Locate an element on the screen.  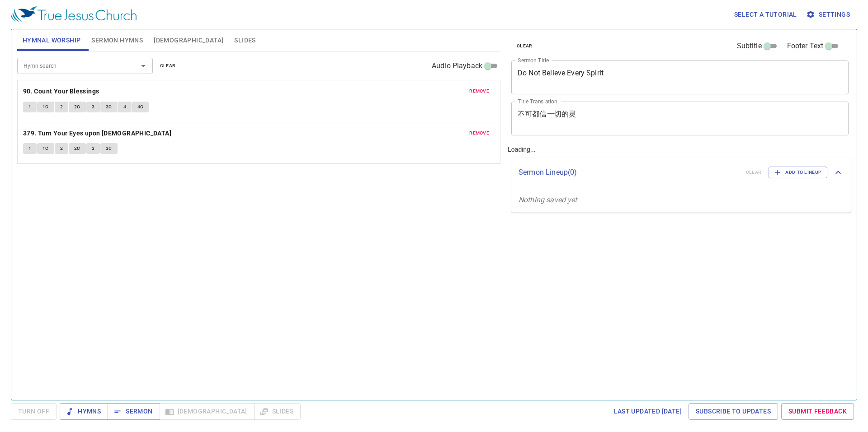
span: Settings is located at coordinates (829, 14).